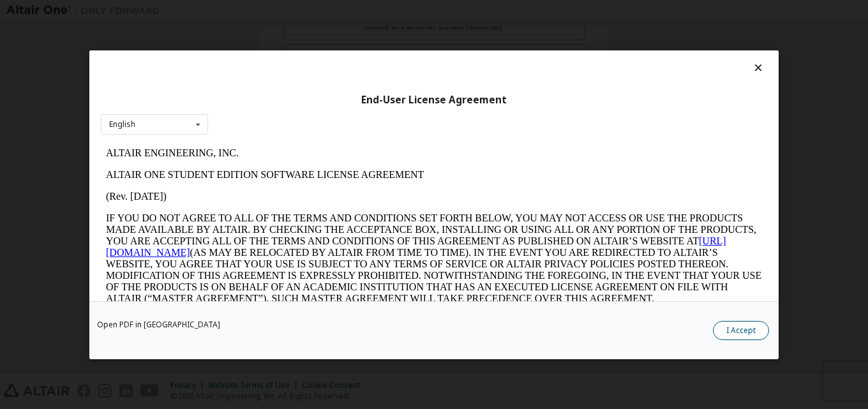 Image resolution: width=868 pixels, height=409 pixels. Describe the element at coordinates (333, 11) in the screenshot. I see `p: ALTAIR ENGINEERING, INC.` at that location.